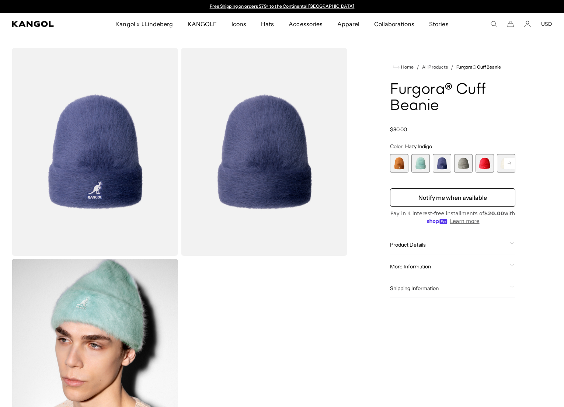 The width and height of the screenshot is (564, 407). Describe the element at coordinates (453, 67) in the screenshot. I see `nav: breadcrumbs` at that location.